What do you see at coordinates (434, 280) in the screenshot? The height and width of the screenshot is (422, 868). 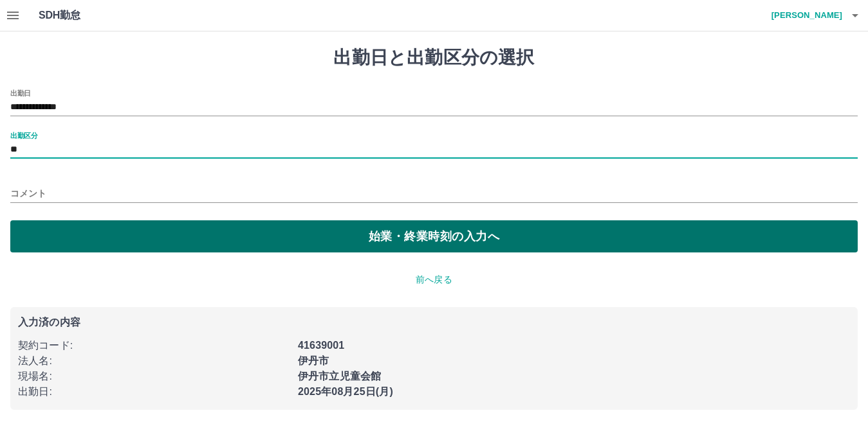 I see `p: 前へ戻る` at bounding box center [434, 280].